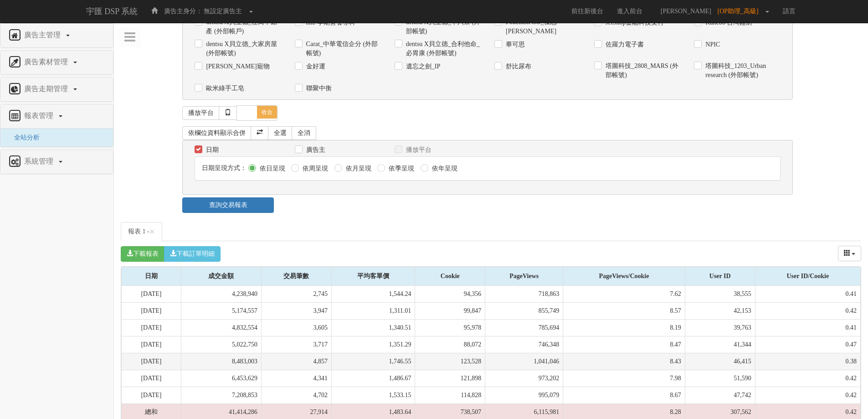 The width and height of the screenshot is (868, 419). Describe the element at coordinates (57, 63) in the screenshot. I see `a: 廣告素材管理` at that location.